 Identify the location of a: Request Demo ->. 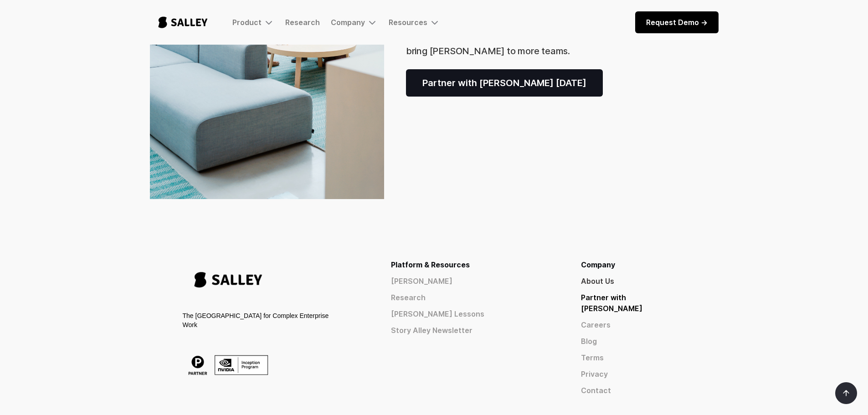
(677, 22).